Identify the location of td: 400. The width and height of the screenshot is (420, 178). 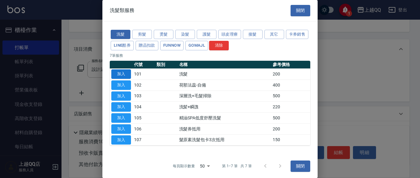
(291, 85).